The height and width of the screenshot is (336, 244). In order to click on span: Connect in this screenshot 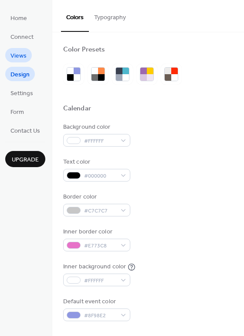, I will do `click(22, 37)`.